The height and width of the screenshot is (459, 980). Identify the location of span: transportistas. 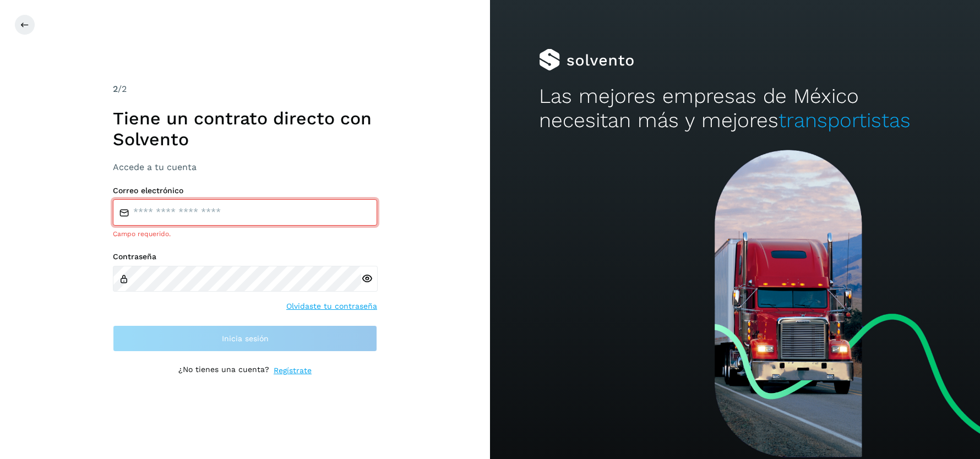
(845, 120).